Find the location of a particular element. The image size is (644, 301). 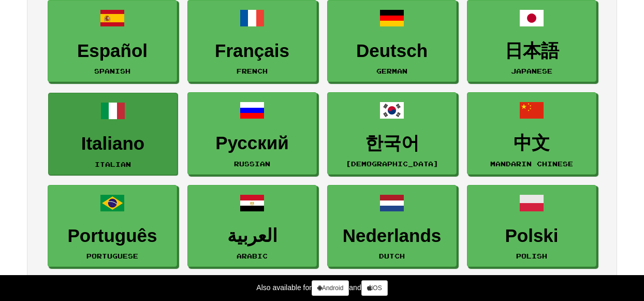

a: ItalianoItalian is located at coordinates (113, 134).